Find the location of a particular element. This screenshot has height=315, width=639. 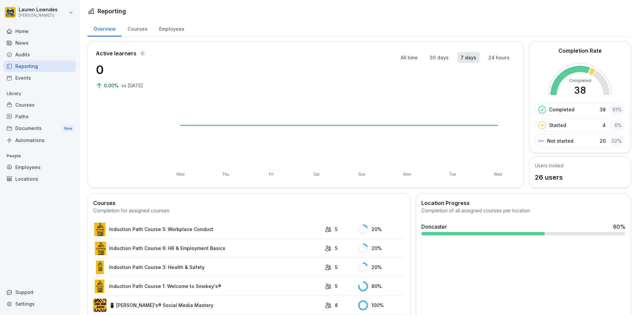

p: People is located at coordinates (40, 156).